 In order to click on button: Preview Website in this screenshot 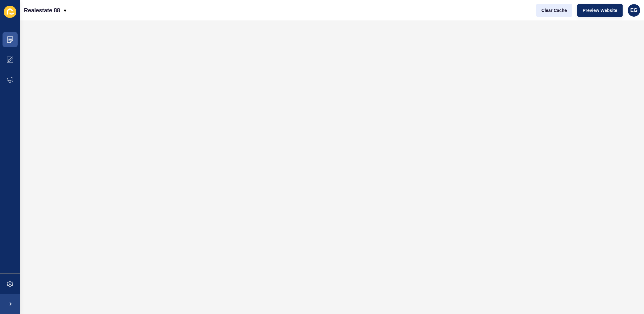, I will do `click(600, 10)`.